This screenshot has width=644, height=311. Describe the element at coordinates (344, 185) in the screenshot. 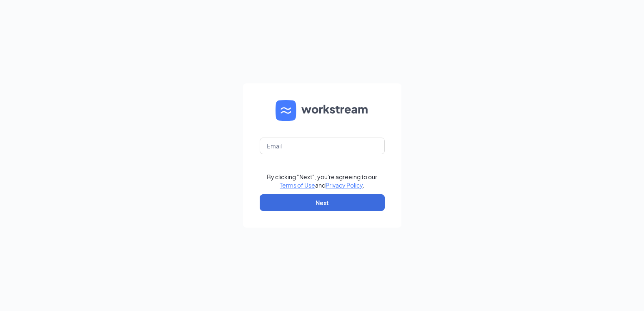

I see `a: Privacy Policy` at that location.